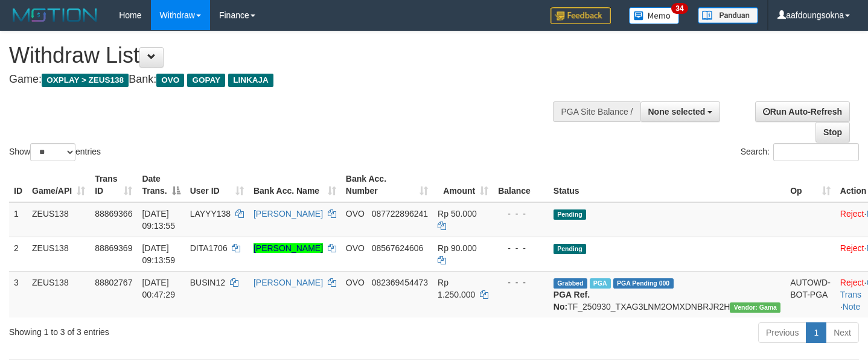 This screenshot has height=364, width=868. I want to click on th: Game/API: activate to sort column ascending, so click(58, 185).